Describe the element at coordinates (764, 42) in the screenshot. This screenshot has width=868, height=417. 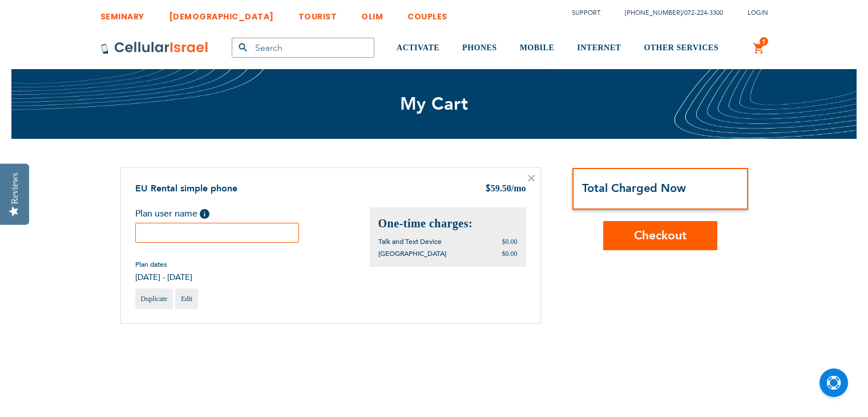
I see `span: 1` at that location.